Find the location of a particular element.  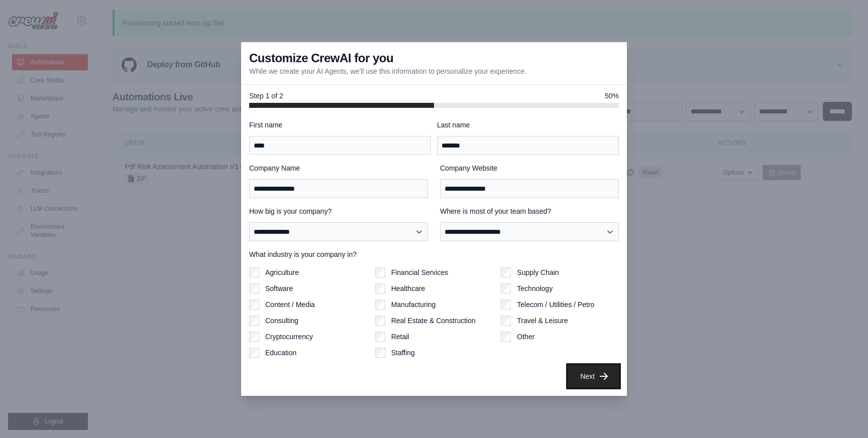

label: Company Website is located at coordinates (530, 169).